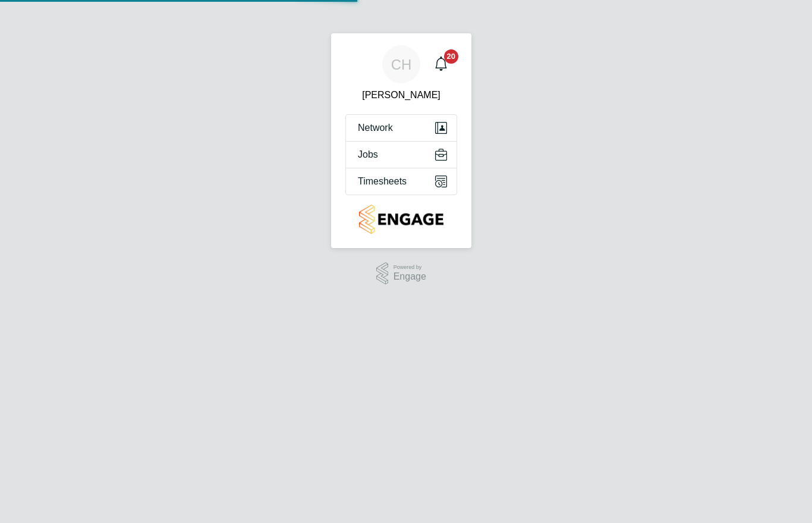 The height and width of the screenshot is (523, 812). Describe the element at coordinates (410, 267) in the screenshot. I see `span: Powered by` at that location.